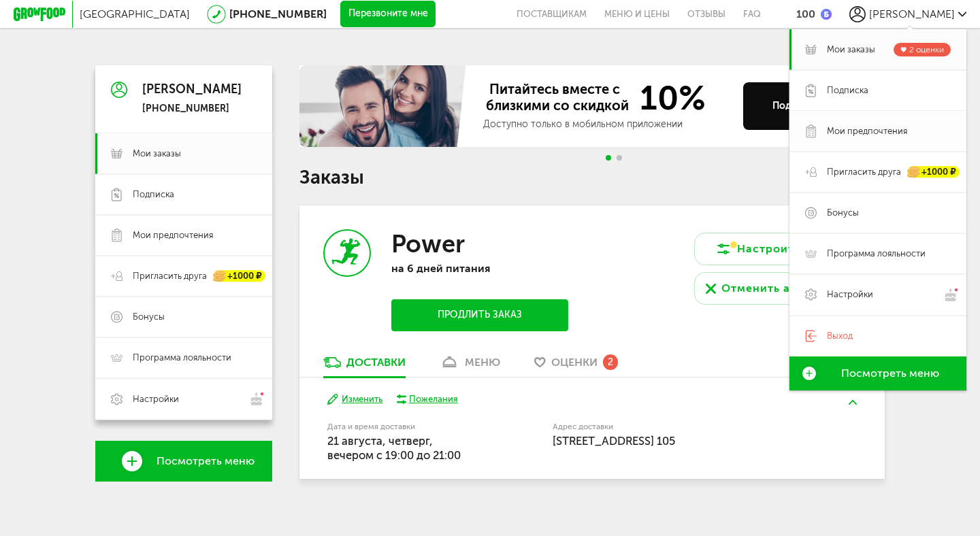 The width and height of the screenshot is (980, 536). What do you see at coordinates (776, 249) in the screenshot?
I see `button: Настроить меню` at bounding box center [776, 249].